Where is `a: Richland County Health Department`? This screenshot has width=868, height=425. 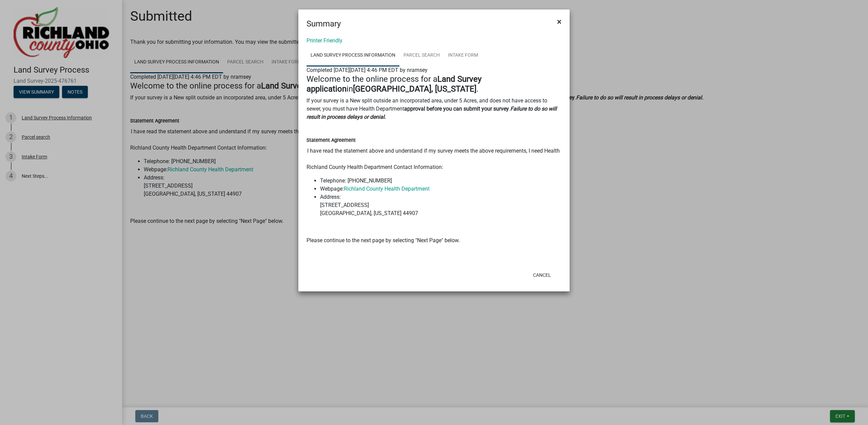
a: Richland County Health Department is located at coordinates (387, 189).